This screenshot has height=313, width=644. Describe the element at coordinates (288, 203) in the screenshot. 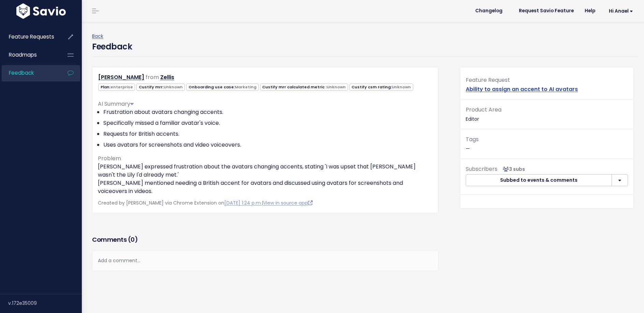

I see `a: View in source app` at that location.